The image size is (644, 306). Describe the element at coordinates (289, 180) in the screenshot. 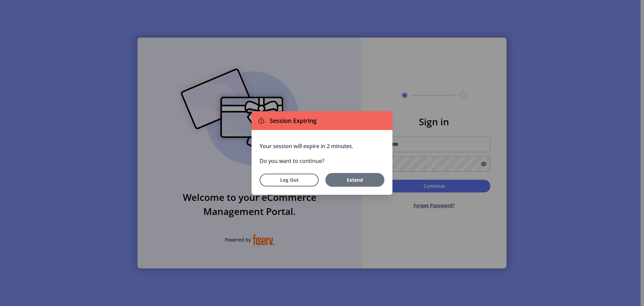

I see `span: Log Out` at that location.